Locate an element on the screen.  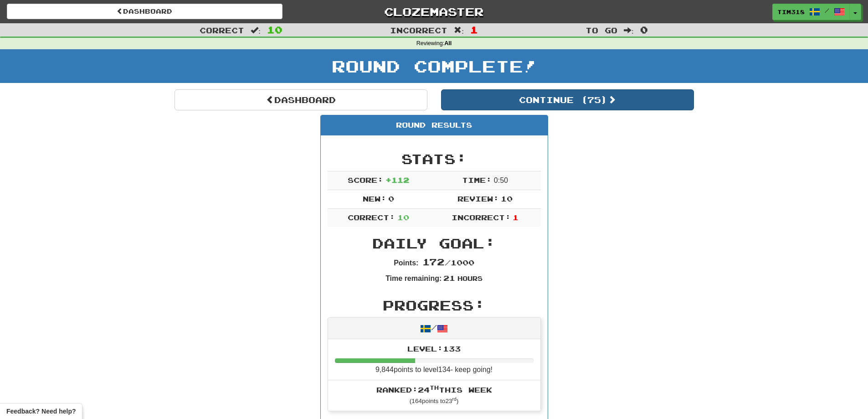
span: New: is located at coordinates (374, 198).